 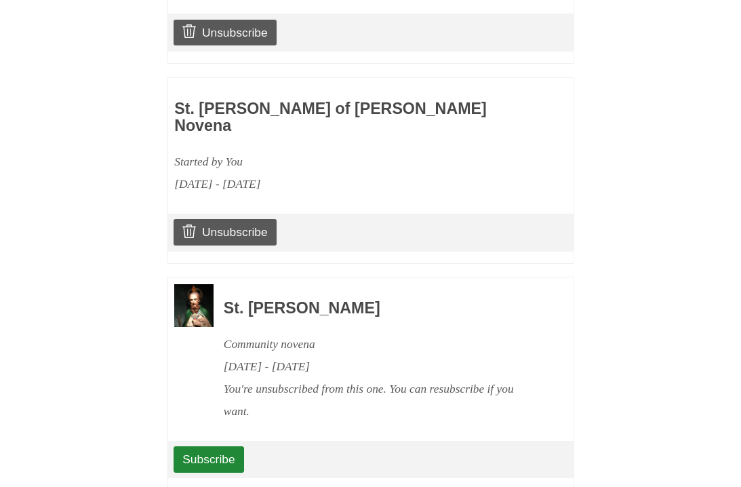 What do you see at coordinates (381, 344) in the screenshot?
I see `div: Community novena` at bounding box center [381, 344].